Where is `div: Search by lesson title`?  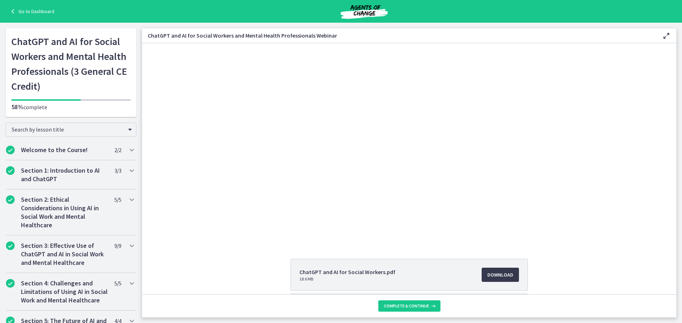 div: Search by lesson title is located at coordinates (71, 130).